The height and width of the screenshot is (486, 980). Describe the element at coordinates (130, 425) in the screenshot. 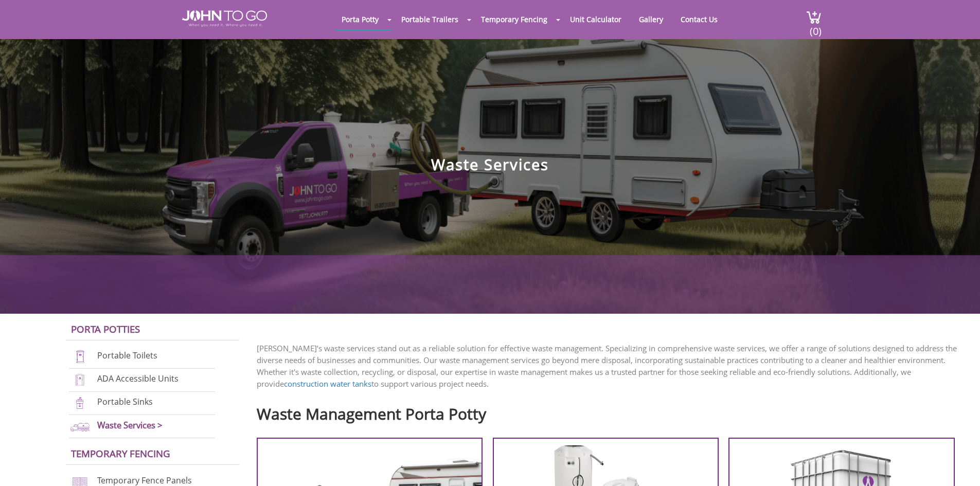

I see `a: Waste Services >` at that location.